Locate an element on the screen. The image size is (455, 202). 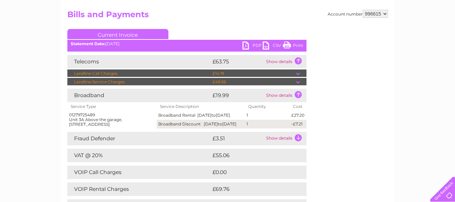
a: Blog is located at coordinates (401, 31).